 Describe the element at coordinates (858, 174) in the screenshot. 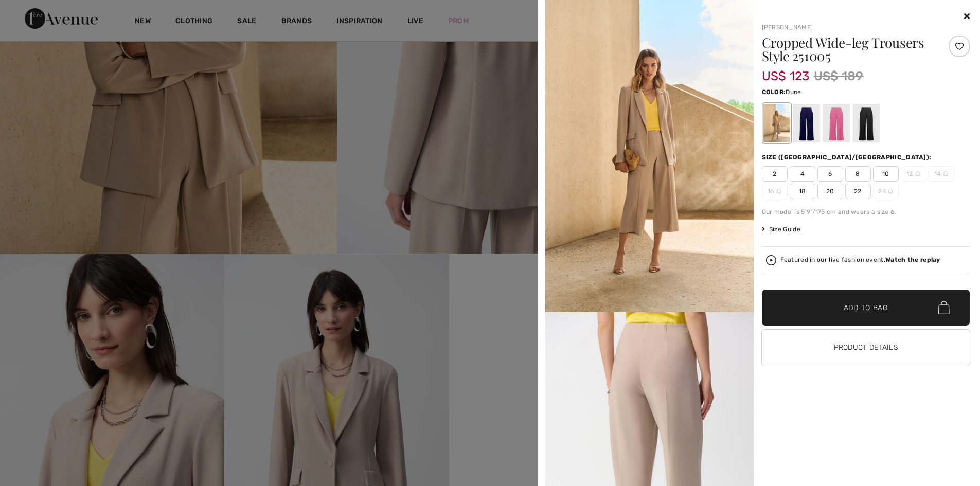

I see `span: 8` at that location.